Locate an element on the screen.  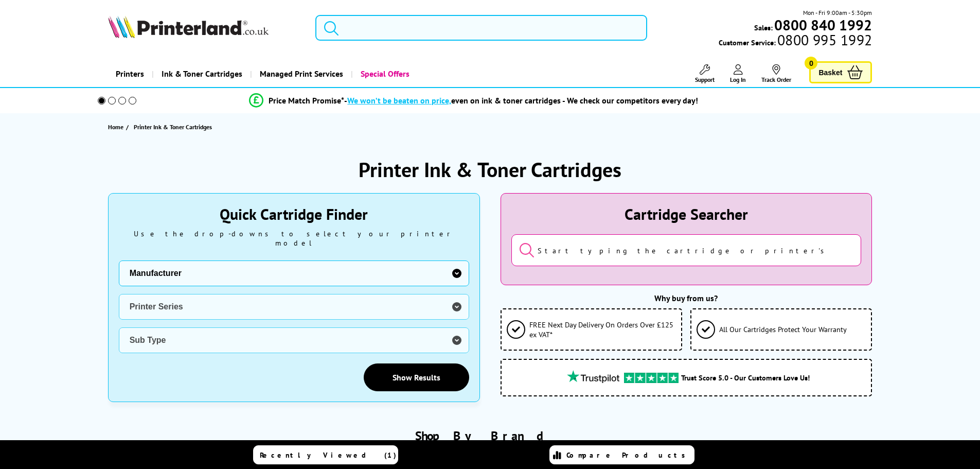
h2: Shop By Brand is located at coordinates (490, 435).